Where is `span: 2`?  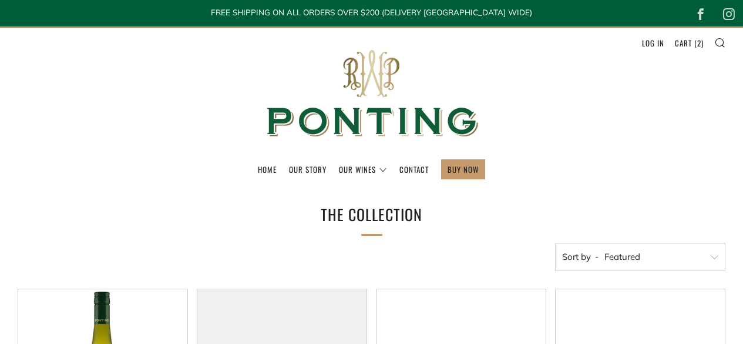
span: 2 is located at coordinates (699, 43).